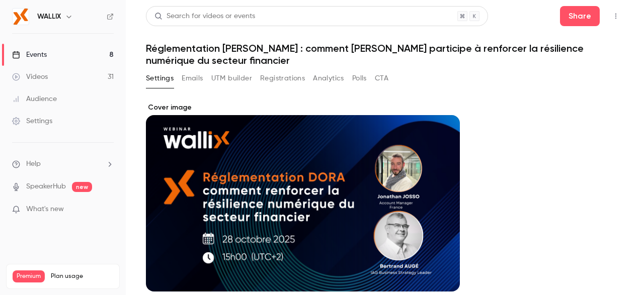 The width and height of the screenshot is (644, 295). Describe the element at coordinates (359, 78) in the screenshot. I see `button: Polls` at that location.